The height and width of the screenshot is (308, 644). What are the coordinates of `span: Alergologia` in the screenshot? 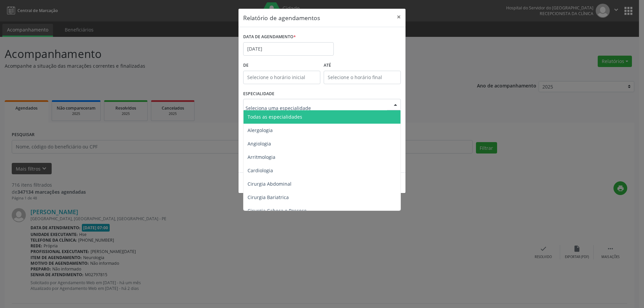 It's located at (260, 130).